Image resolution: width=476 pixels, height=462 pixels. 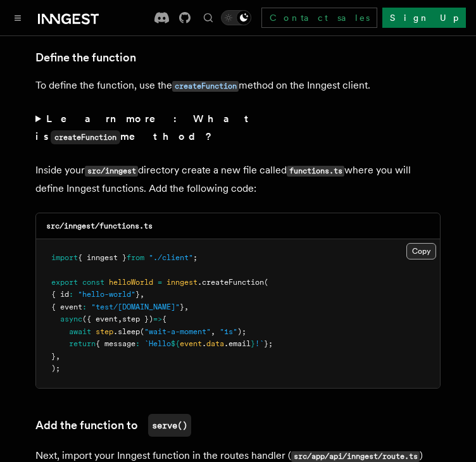 What do you see at coordinates (60, 295) in the screenshot?
I see `span: { id` at bounding box center [60, 295].